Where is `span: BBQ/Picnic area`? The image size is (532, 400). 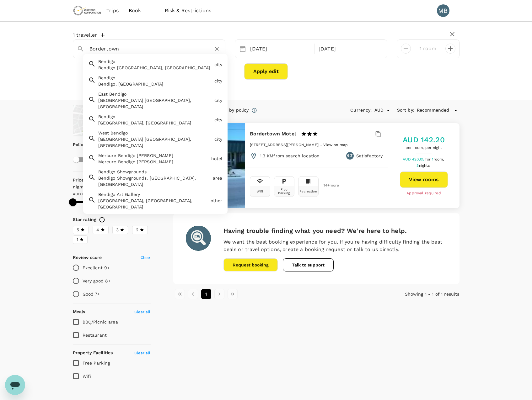
span: BBQ/Picnic area is located at coordinates (100, 322).